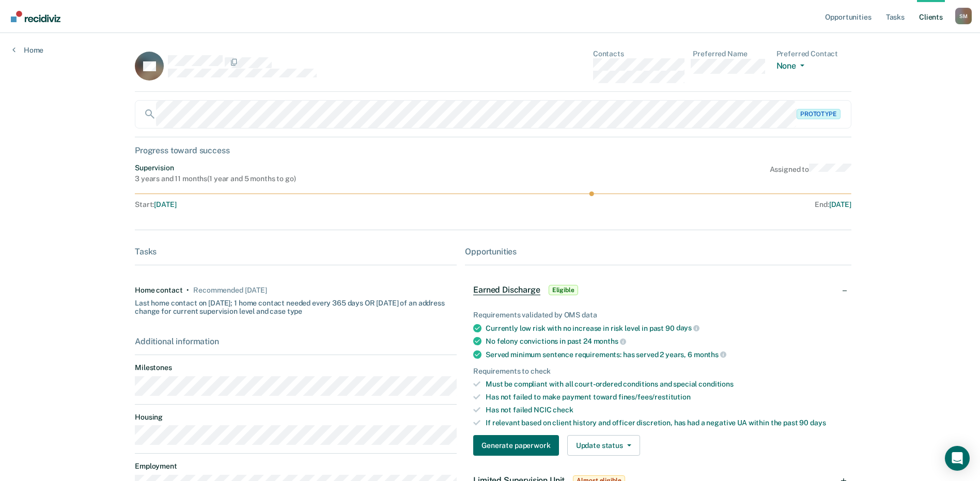 This screenshot has width=980, height=481. What do you see at coordinates (811, 174) in the screenshot?
I see `div: Assigned to` at bounding box center [811, 174].